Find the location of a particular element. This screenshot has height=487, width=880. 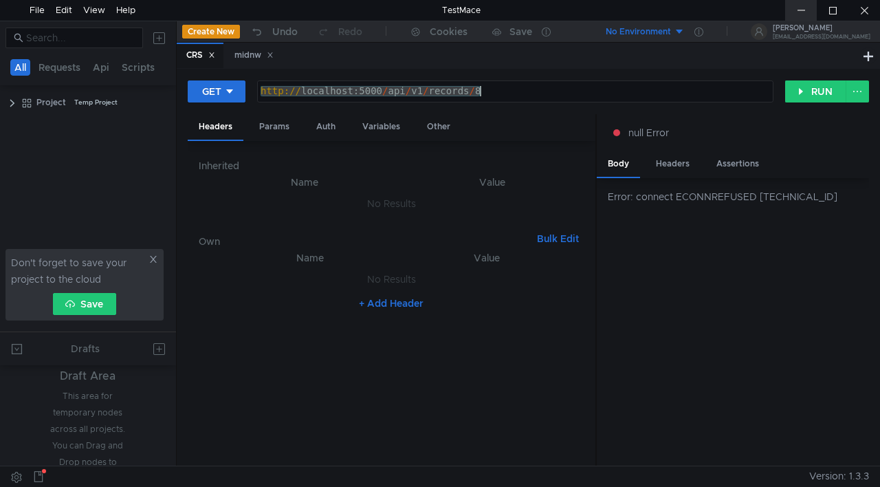

div: Redo is located at coordinates (350, 32).